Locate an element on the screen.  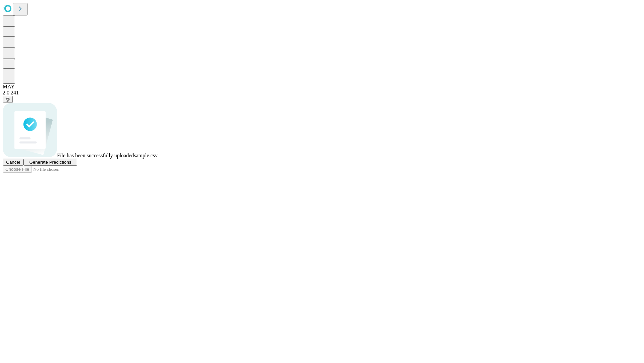
span: sample.csv is located at coordinates (146, 155).